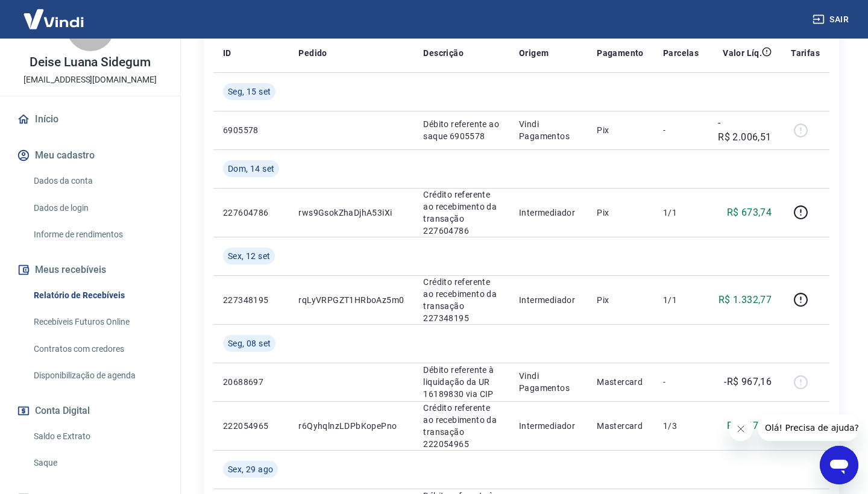  Describe the element at coordinates (312, 53) in the screenshot. I see `p: Pedido` at that location.